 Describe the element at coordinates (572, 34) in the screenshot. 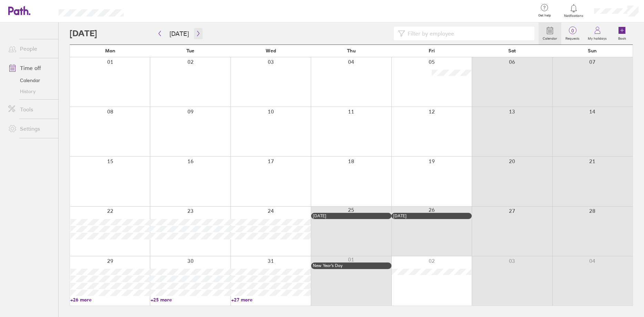

I see `a: 0Requests` at that location.